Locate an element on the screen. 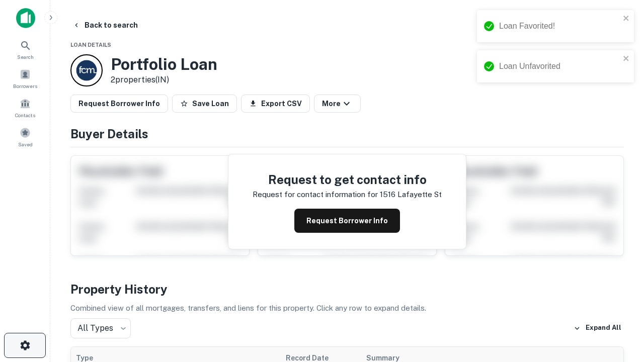 The width and height of the screenshot is (644, 362). h4: Buyer Details is located at coordinates (347, 134).